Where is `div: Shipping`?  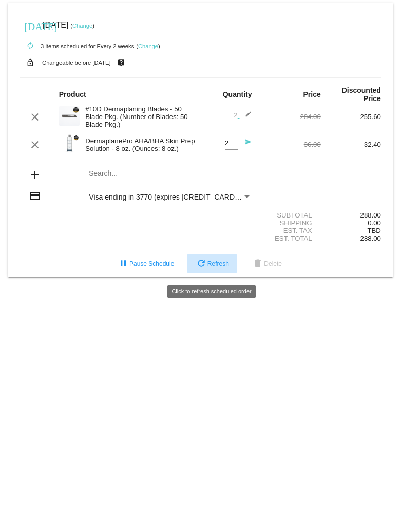
div: Shipping is located at coordinates (290, 223).